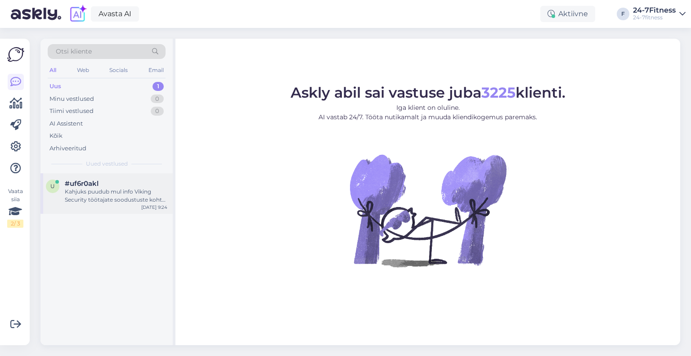  What do you see at coordinates (107, 164) in the screenshot?
I see `span: Uued vestlused` at bounding box center [107, 164].